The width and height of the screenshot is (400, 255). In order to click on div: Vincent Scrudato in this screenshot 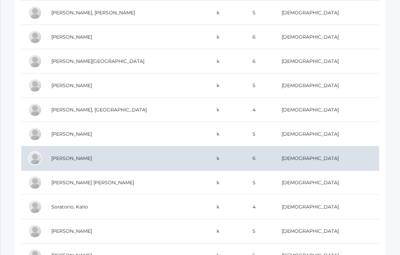, I will do `click(35, 158)`.